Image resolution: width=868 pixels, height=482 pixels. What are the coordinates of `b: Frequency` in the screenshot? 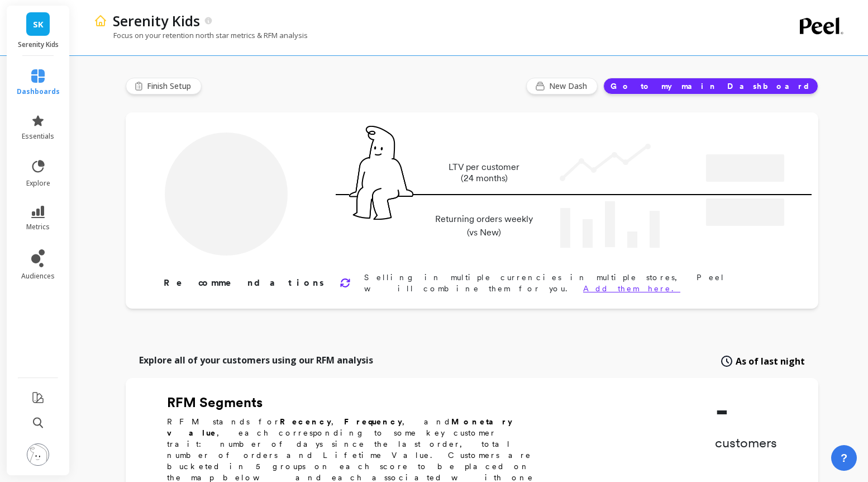 It's located at (373, 421).